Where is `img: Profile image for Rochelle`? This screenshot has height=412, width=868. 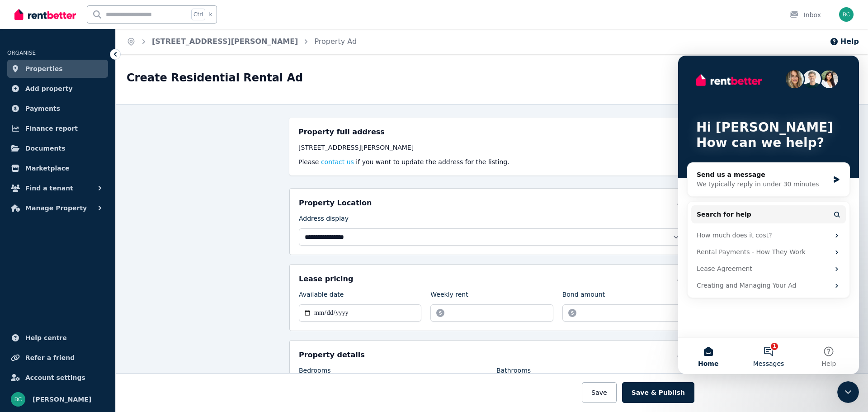 img: Profile image for Rochelle is located at coordinates (151, 24).